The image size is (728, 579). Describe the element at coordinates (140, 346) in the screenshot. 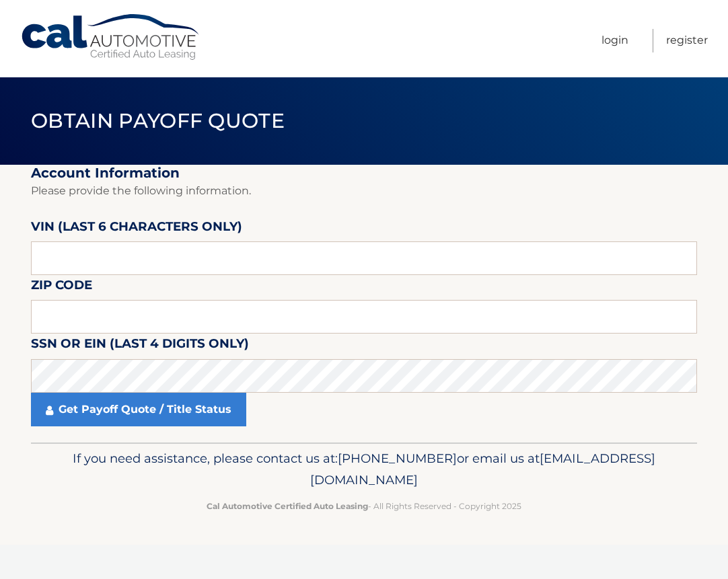

I see `label: SSN or EIN (last 4 digits only)` at that location.